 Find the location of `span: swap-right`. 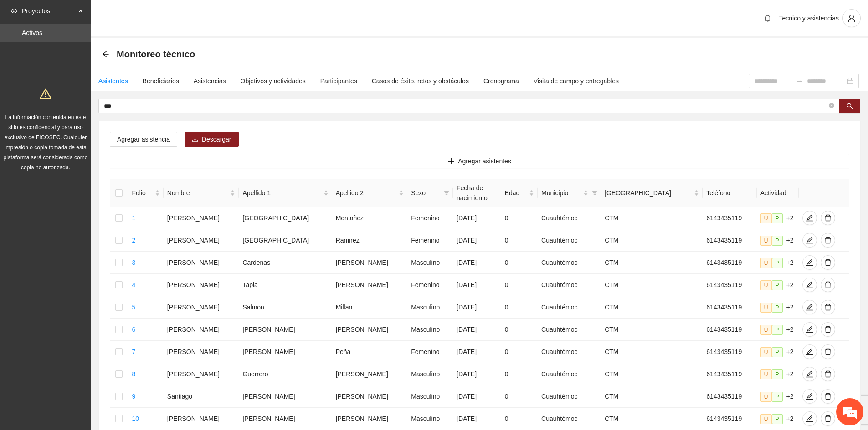

span: swap-right is located at coordinates (800, 81).